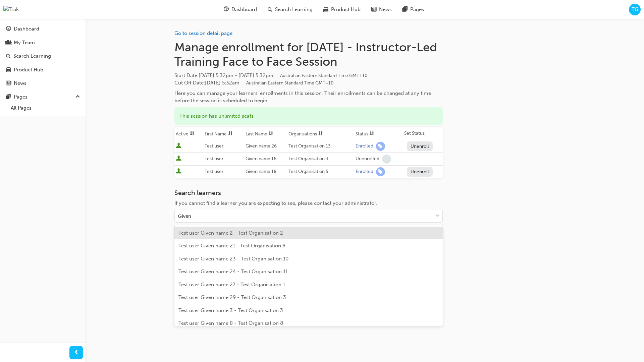 The width and height of the screenshot is (644, 362). I want to click on span: Start Date :, so click(308, 75).